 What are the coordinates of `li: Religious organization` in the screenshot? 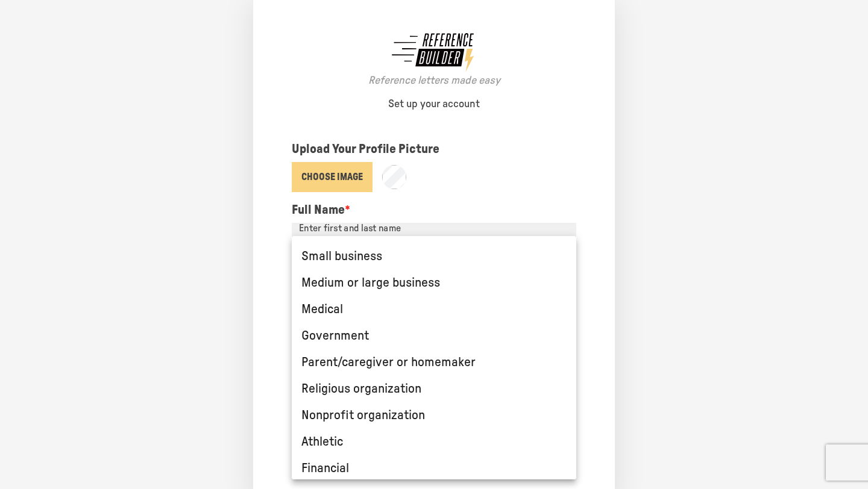 It's located at (434, 389).